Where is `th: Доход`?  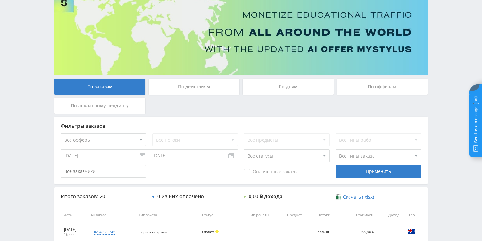 th: Доход is located at coordinates (390, 215).